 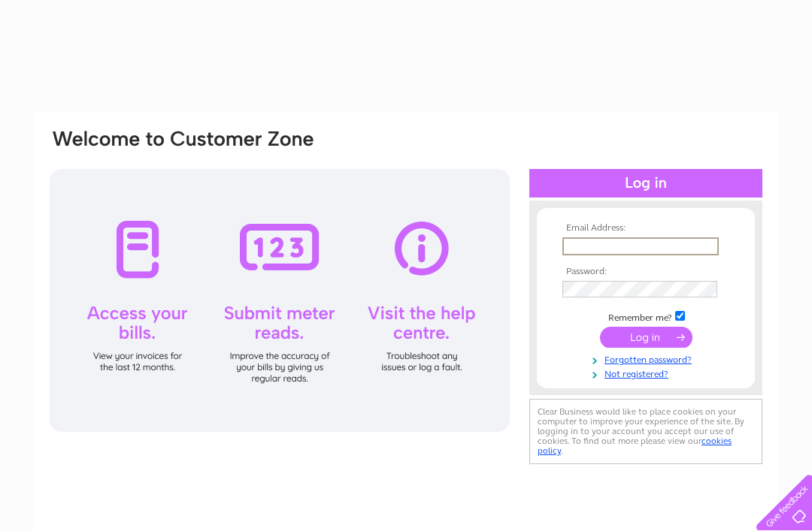 What do you see at coordinates (646, 272) in the screenshot?
I see `th: Password:` at bounding box center [646, 272].